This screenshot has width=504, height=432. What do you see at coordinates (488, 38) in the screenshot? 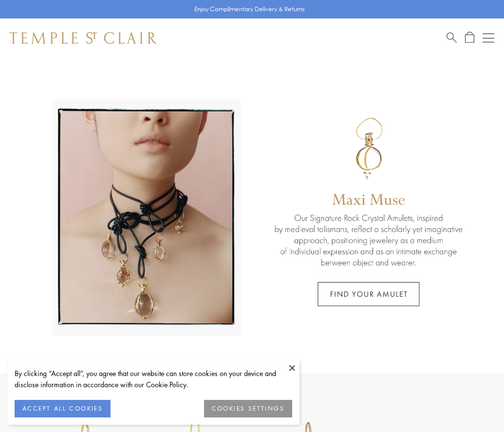
I see `button: Open navigation` at bounding box center [488, 38].